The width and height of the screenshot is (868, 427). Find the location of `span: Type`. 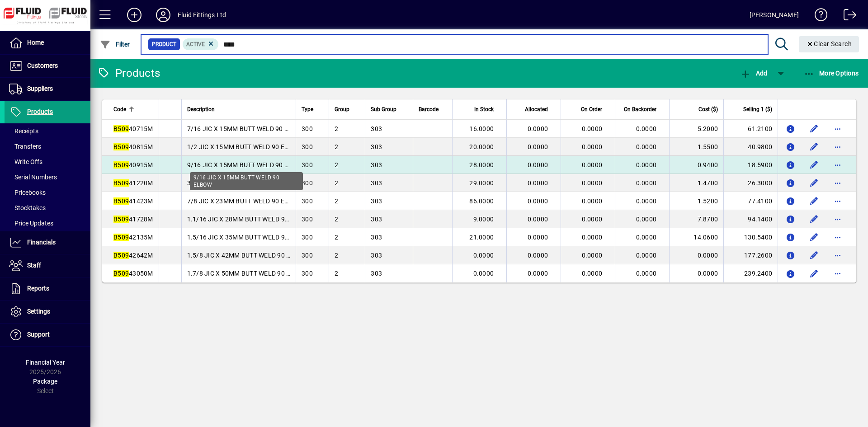

span: Type is located at coordinates (307, 110).